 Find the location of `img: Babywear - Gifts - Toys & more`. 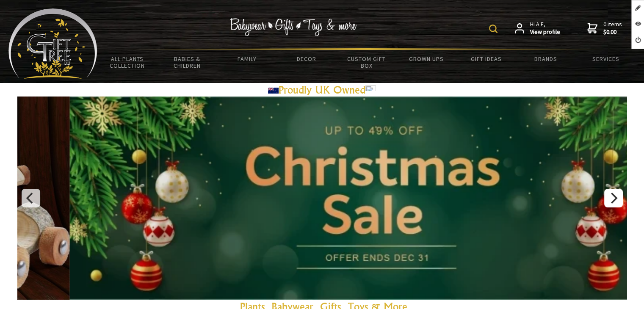

img: Babywear - Gifts - Toys & more is located at coordinates (294, 27).